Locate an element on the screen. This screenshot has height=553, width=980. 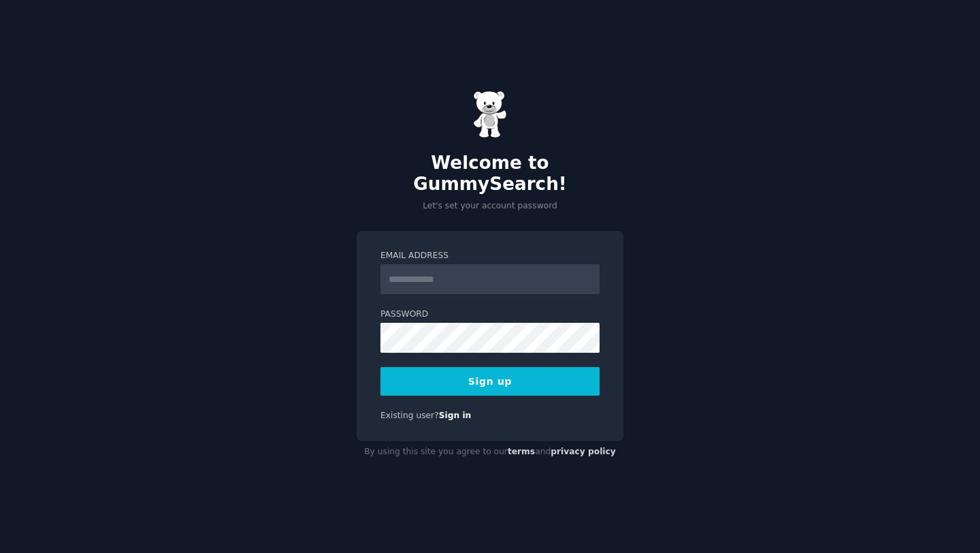
label: Email Address is located at coordinates (490, 256).